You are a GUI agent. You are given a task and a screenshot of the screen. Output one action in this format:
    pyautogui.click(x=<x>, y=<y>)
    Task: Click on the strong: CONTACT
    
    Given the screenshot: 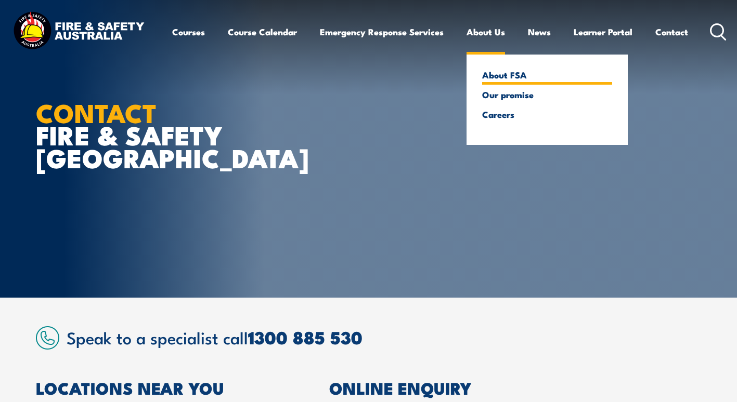 What is the action you would take?
    pyautogui.click(x=96, y=112)
    